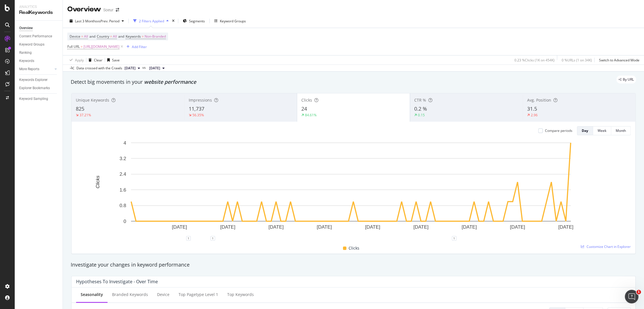 The width and height of the screenshot is (644, 309). I want to click on span: Non-Branded, so click(155, 37).